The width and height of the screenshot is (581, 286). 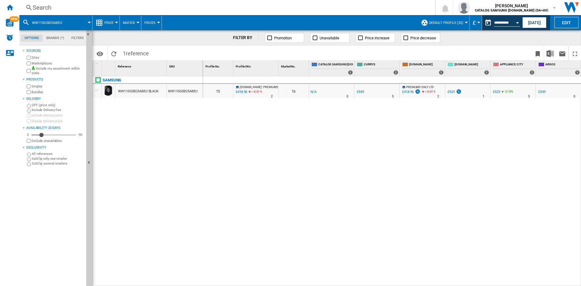 What do you see at coordinates (256, 65) in the screenshot?
I see `div: Profile Min Sort None` at bounding box center [256, 65].